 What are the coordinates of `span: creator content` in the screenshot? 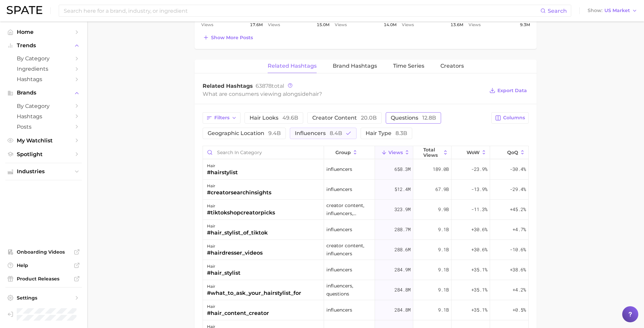 It's located at (344, 118).